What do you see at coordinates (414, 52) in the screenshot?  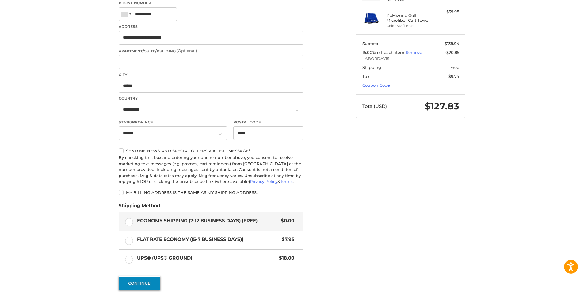 I see `a: Remove` at bounding box center [414, 52].